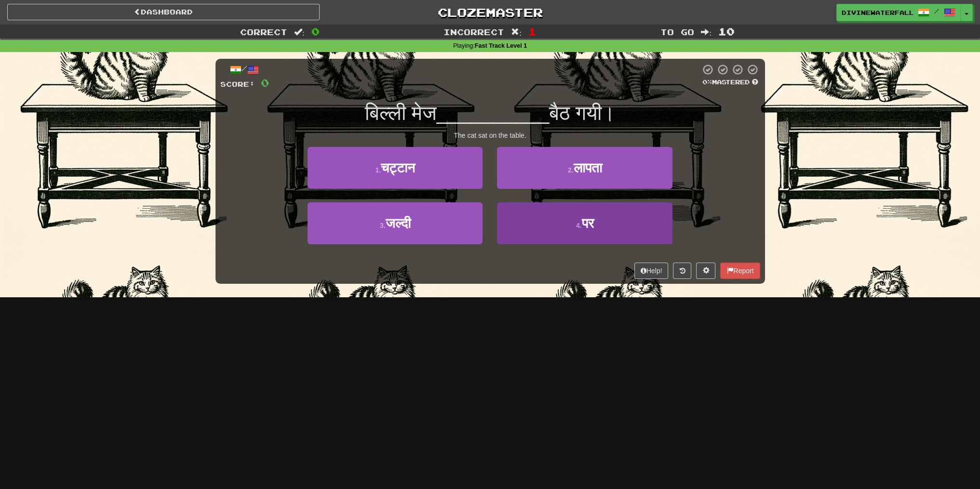  Describe the element at coordinates (163, 12) in the screenshot. I see `a: Dashboard` at that location.